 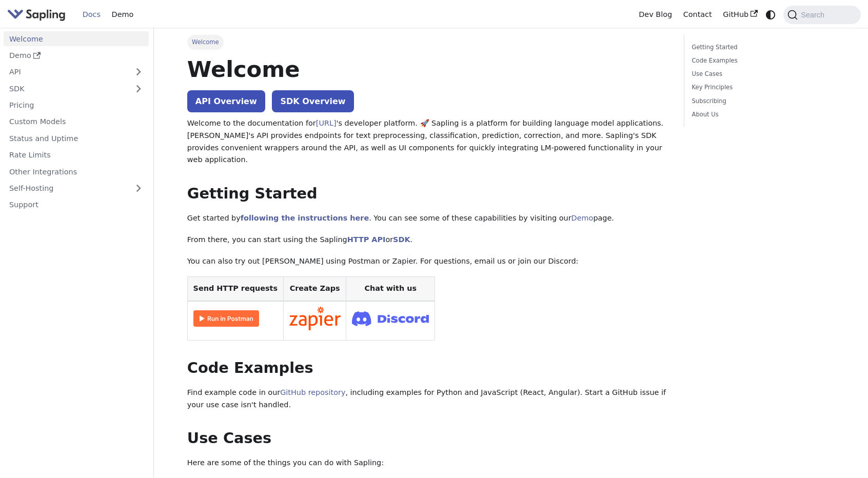 I want to click on a: GitHub repository, so click(x=313, y=393).